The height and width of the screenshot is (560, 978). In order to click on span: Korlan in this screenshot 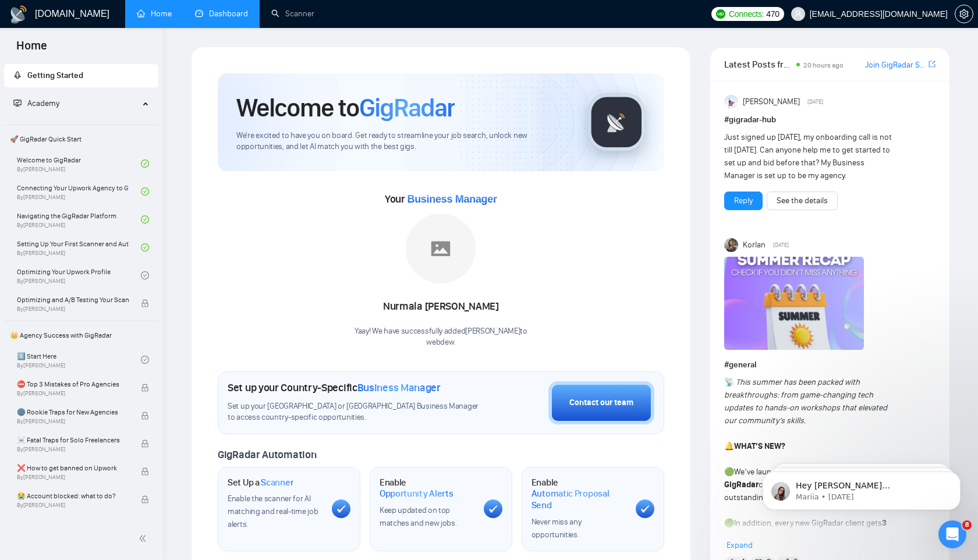, I will do `click(754, 245)`.